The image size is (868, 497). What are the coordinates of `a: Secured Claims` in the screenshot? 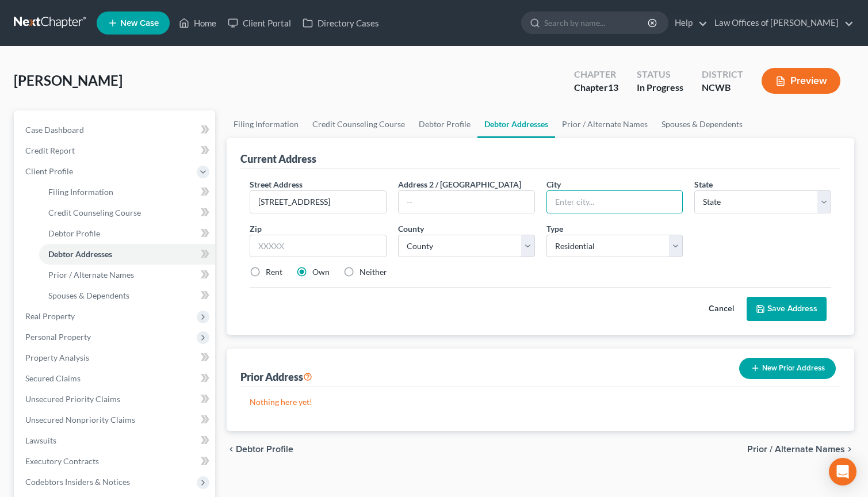 It's located at (115, 378).